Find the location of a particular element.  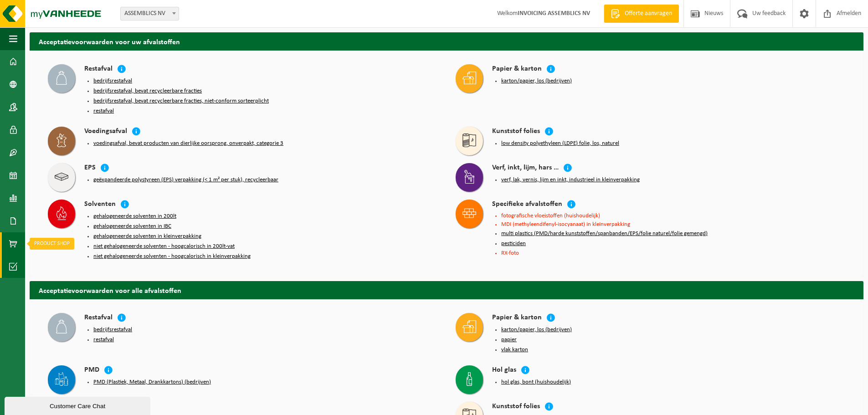

button: geëxpandeerde polystyreen (EPS) verpakking (< 1 m² per stuk), recycleerbaar is located at coordinates (186, 180).